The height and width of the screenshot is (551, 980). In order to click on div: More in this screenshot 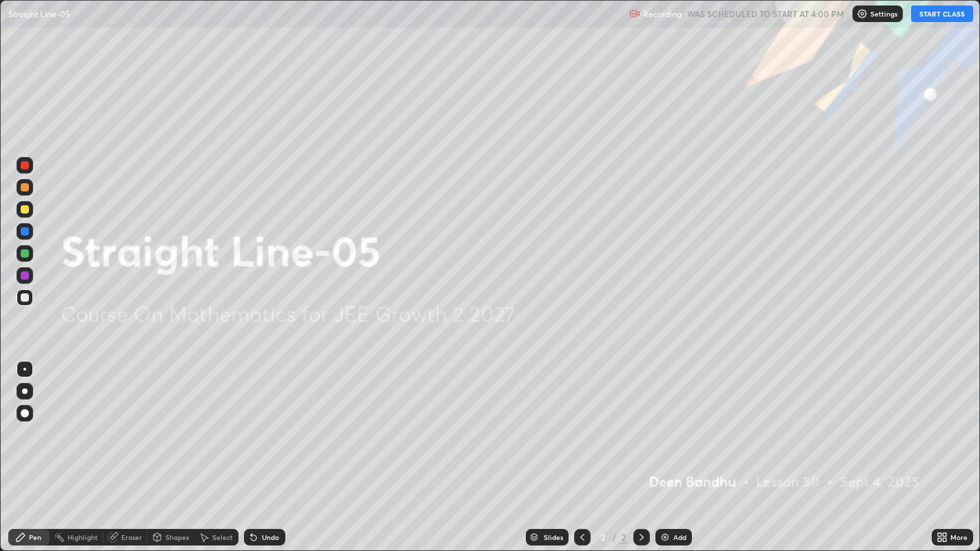, I will do `click(958, 537)`.